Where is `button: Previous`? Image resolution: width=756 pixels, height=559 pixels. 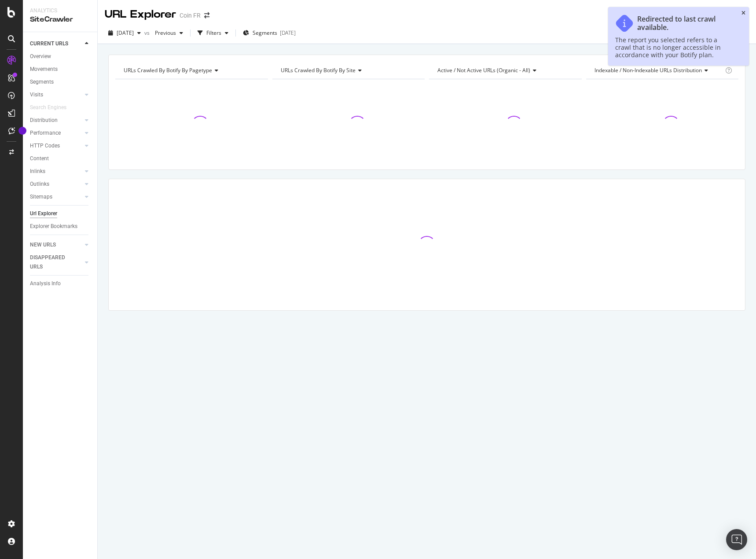
button: Previous is located at coordinates (168, 33).